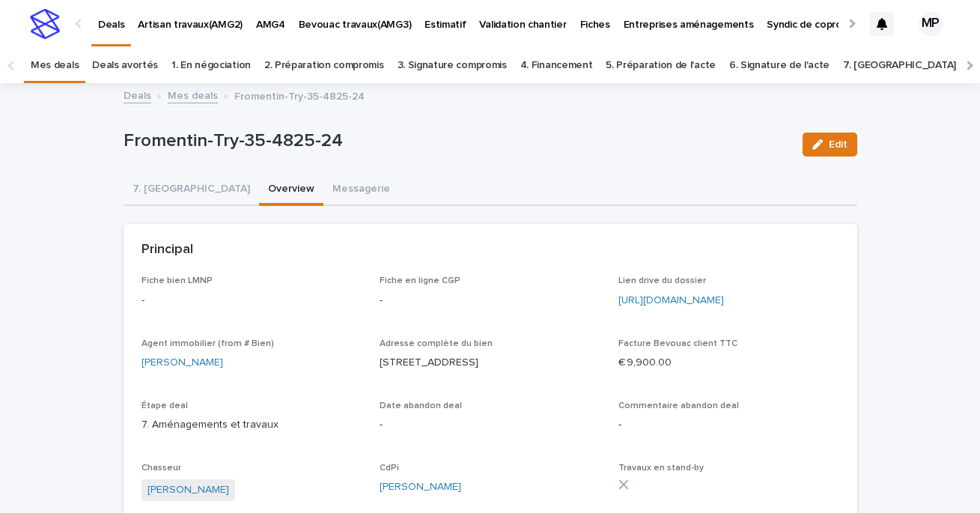 The image size is (980, 513). Describe the element at coordinates (291, 190) in the screenshot. I see `button: Overview` at that location.